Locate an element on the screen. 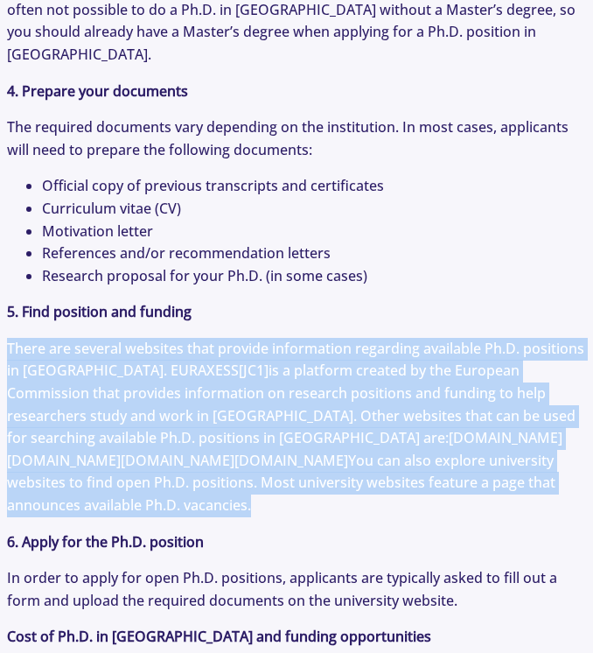 The height and width of the screenshot is (653, 593). li: Motivation letter is located at coordinates (314, 232).